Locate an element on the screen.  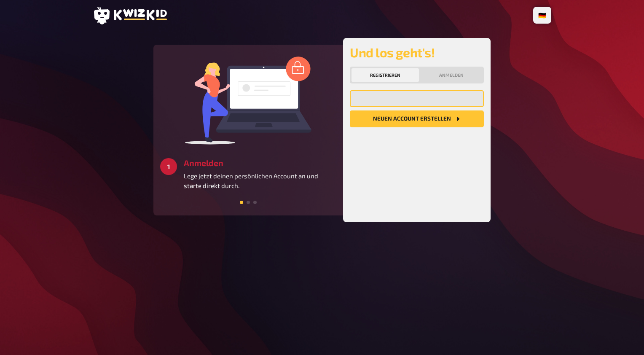
a: Registrieren is located at coordinates (385, 75).